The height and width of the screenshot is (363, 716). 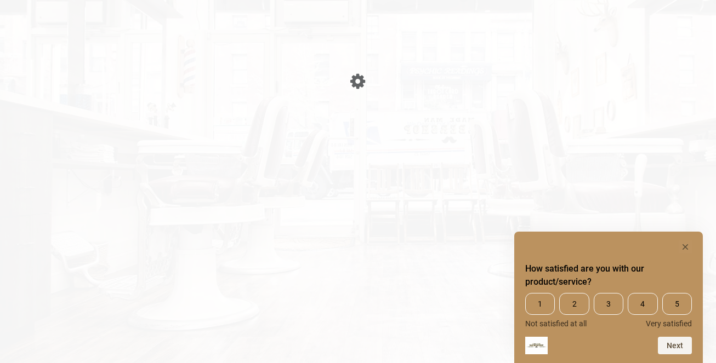 I want to click on h2: How satisfied are you with our product/service? Select an option from 1 to 5, with 1 being Not sa..., so click(x=608, y=276).